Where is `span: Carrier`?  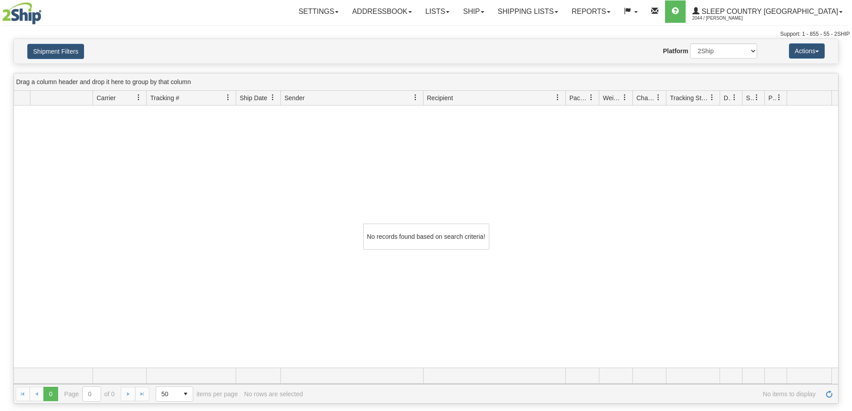
span: Carrier is located at coordinates (106, 98).